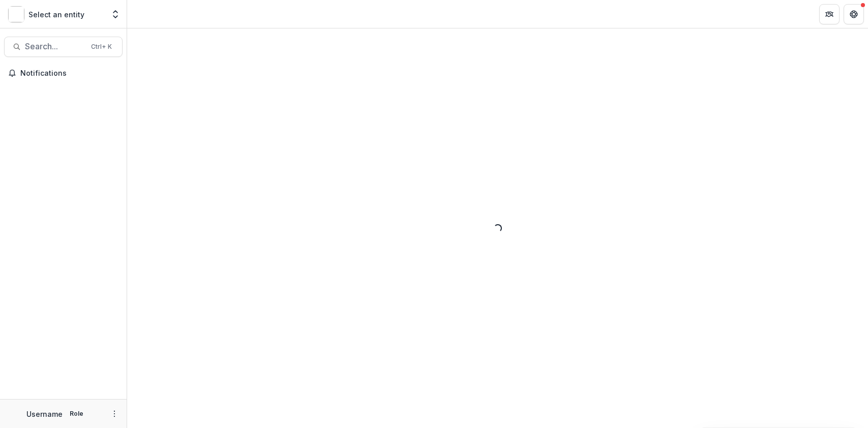  Describe the element at coordinates (115, 14) in the screenshot. I see `button: Open entity switcher` at that location.